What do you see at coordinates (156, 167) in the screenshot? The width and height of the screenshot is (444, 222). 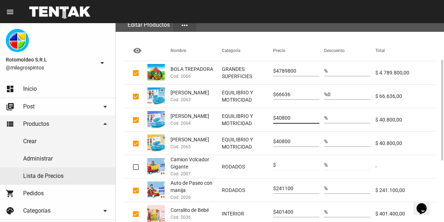 I see `img: 38331aaf-a1e2-4810-8ec6-cdbdfa45c799.png` at bounding box center [156, 167].